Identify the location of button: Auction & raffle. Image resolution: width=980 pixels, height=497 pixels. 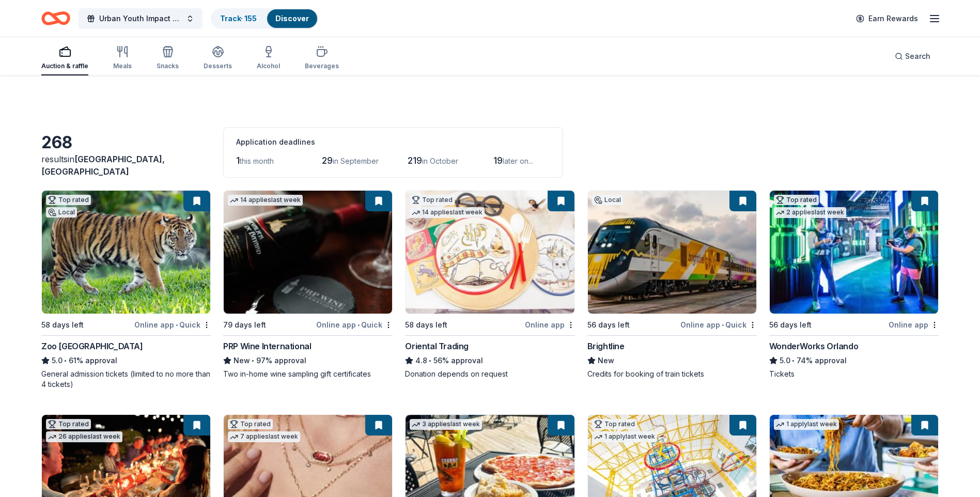
(65, 58).